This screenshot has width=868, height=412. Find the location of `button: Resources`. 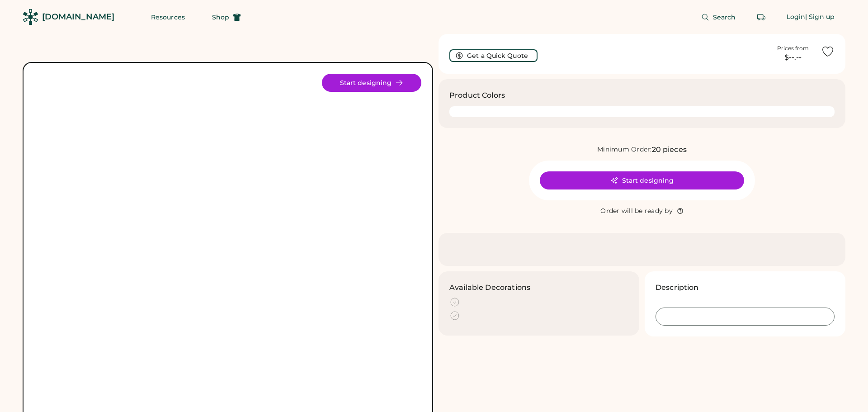

button: Resources is located at coordinates (168, 17).